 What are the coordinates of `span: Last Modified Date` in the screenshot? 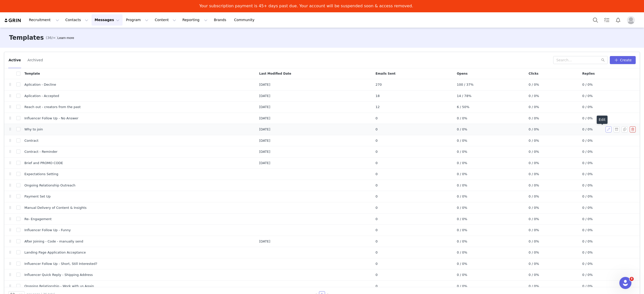 It's located at (275, 74).